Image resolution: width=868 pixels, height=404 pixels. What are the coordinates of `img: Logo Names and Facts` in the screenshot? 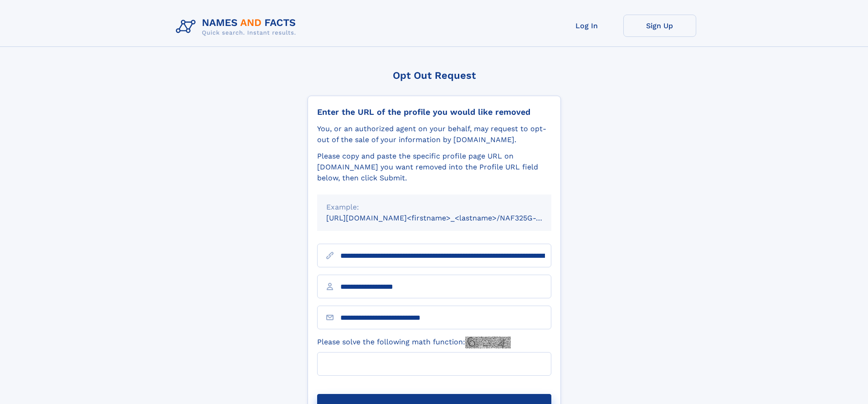 It's located at (238, 27).